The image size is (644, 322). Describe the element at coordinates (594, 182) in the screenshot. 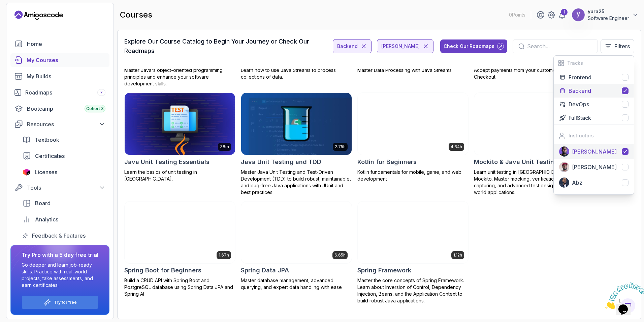

I see `button: instructor imgAbz` at that location.